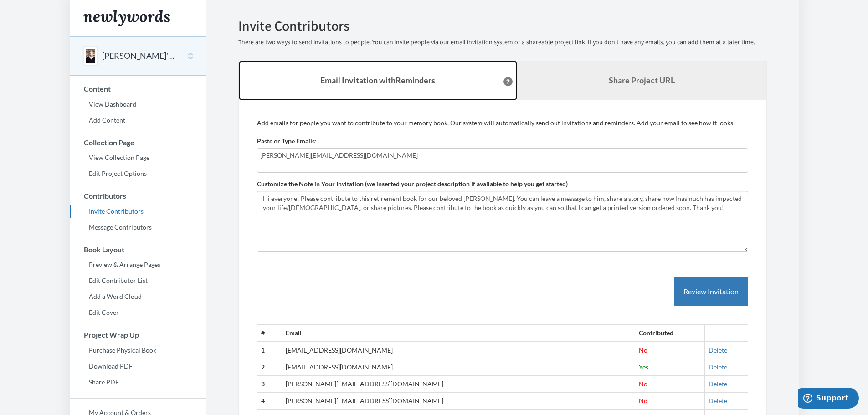 The width and height of the screenshot is (868, 415). What do you see at coordinates (269, 350) in the screenshot?
I see `th: 1` at bounding box center [269, 350].